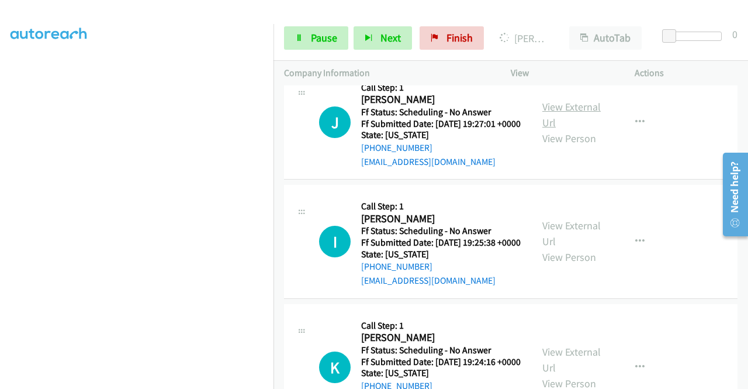  What do you see at coordinates (335, 241) in the screenshot?
I see `h1: I` at bounding box center [335, 241].